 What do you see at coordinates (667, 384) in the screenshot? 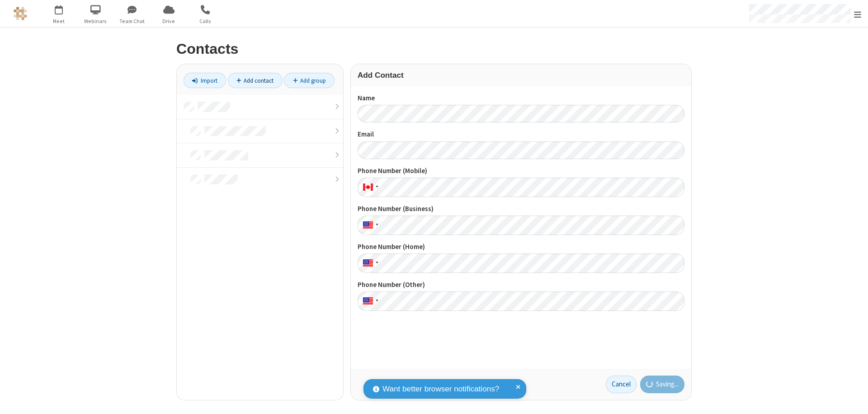
I see `span: Saving...` at bounding box center [667, 384].